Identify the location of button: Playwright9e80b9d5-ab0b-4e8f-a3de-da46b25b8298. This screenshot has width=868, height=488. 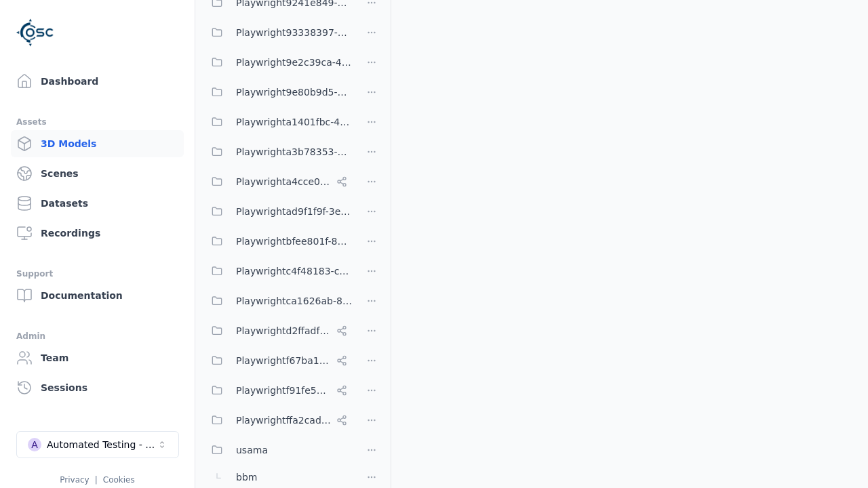
(278, 92).